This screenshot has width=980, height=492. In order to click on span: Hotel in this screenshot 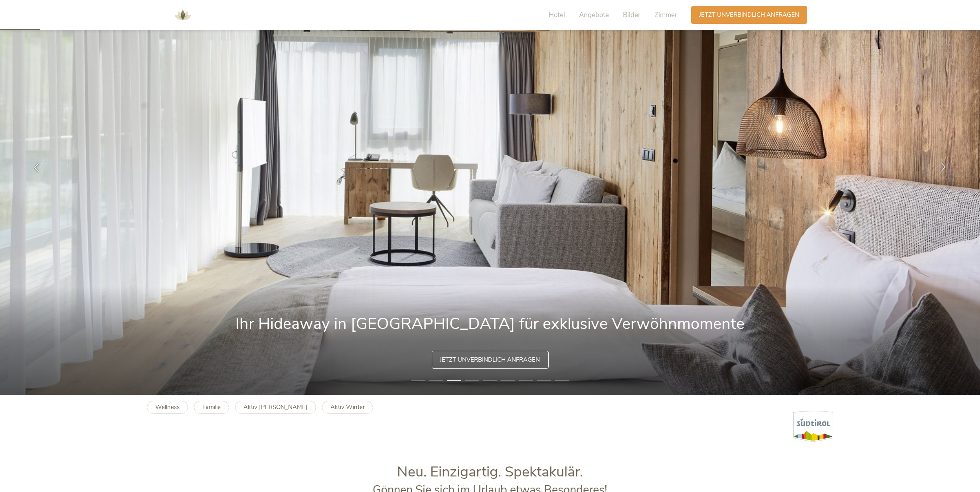, I will do `click(556, 14)`.